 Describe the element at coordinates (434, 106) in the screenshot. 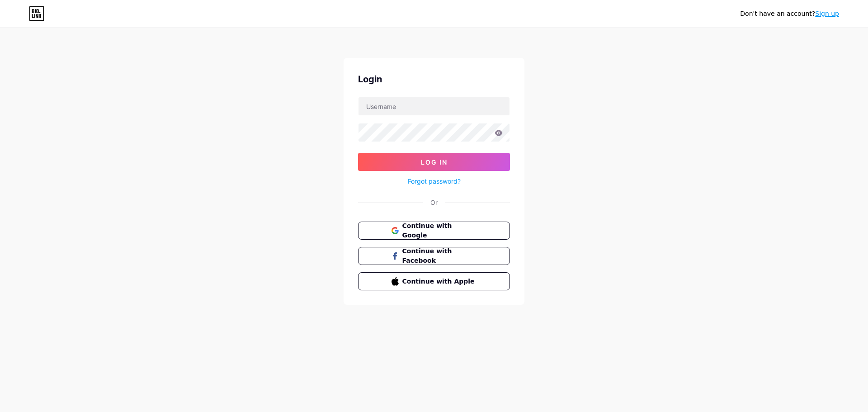

I see `input: Username` at that location.